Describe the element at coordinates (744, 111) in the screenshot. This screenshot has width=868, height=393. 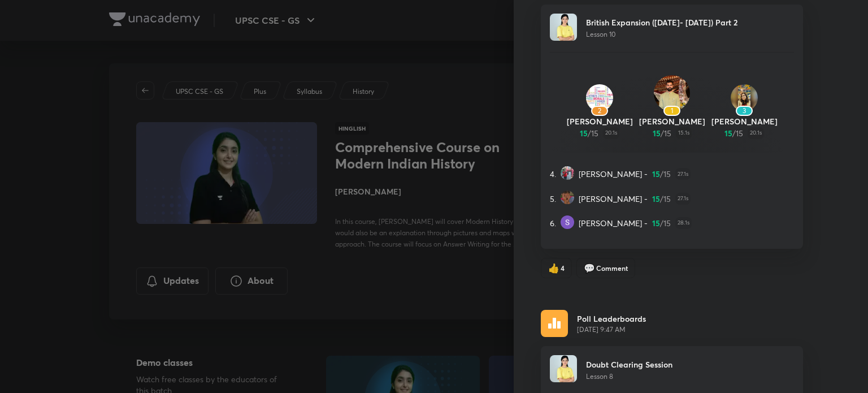
I see `div: 3` at that location.